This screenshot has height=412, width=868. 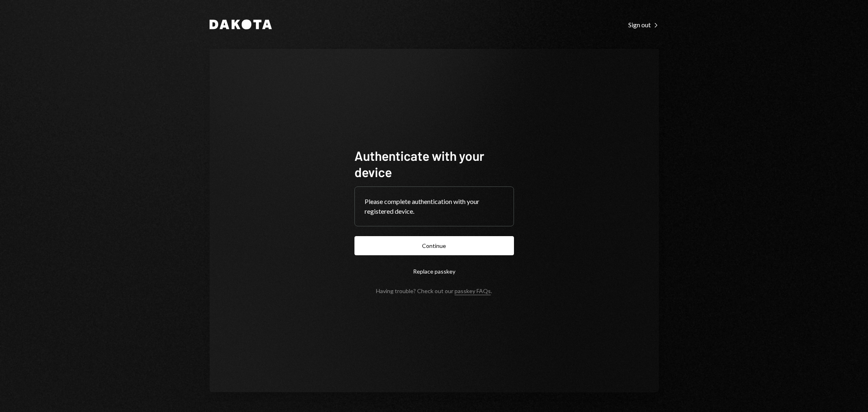 I want to click on button: Replace passkey, so click(x=434, y=271).